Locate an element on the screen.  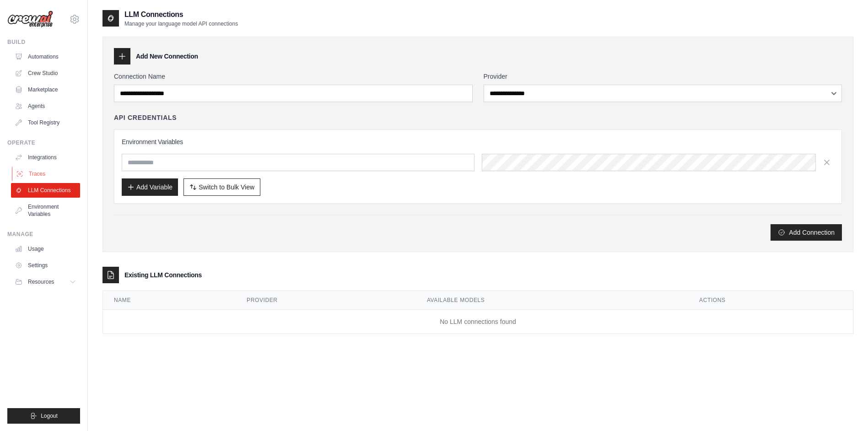
a: Marketplace is located at coordinates (45, 90).